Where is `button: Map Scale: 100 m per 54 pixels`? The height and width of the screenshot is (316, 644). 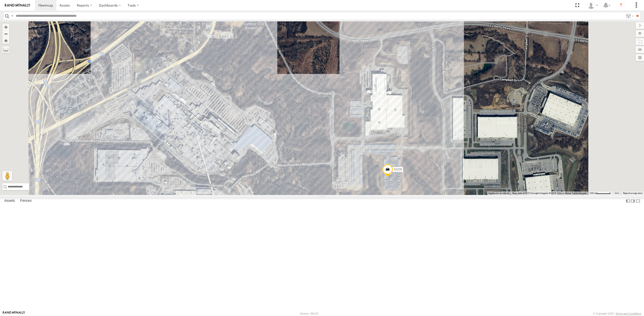
button: Map Scale: 100 m per 54 pixels is located at coordinates (599, 193).